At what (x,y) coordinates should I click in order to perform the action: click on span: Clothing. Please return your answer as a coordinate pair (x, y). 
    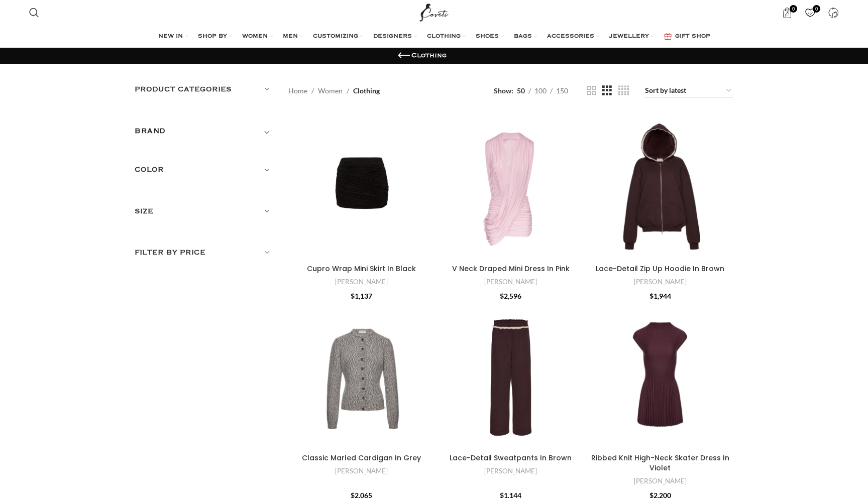
    Looking at the image, I should click on (366, 91).